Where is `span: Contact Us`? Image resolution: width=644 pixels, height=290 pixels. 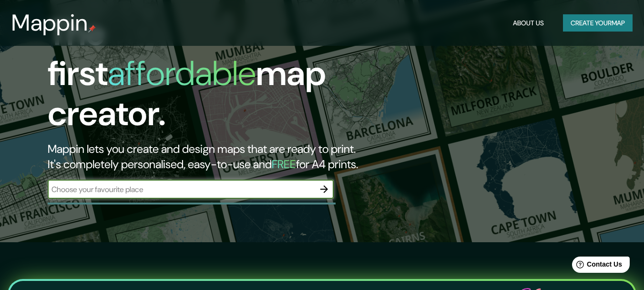
span: Contact Us is located at coordinates (45, 11).